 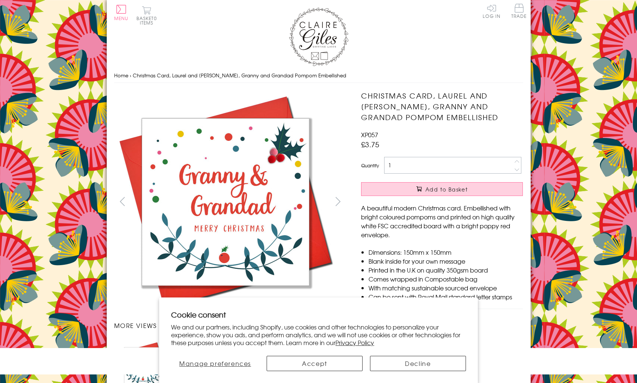 I want to click on span: Manage preferences, so click(x=215, y=363).